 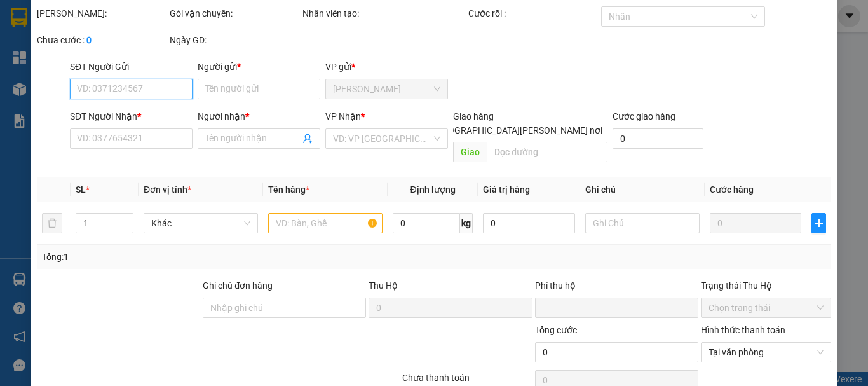 I want to click on span: Định lượng, so click(x=432, y=189).